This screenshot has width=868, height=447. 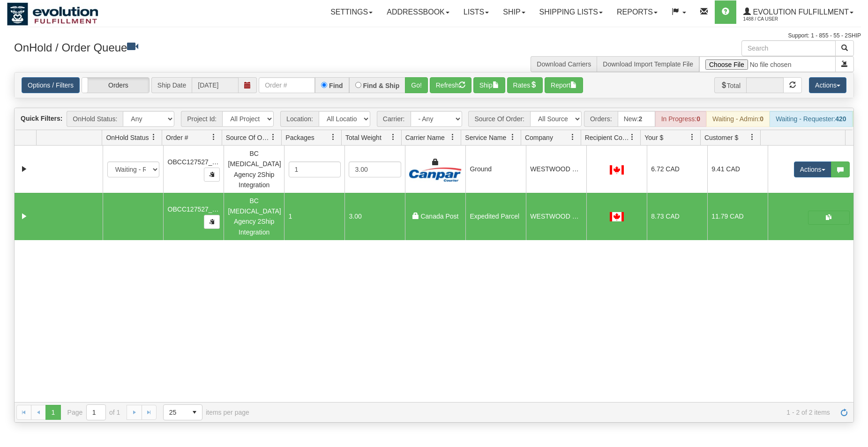 What do you see at coordinates (96, 412) in the screenshot?
I see `input: Page 1` at bounding box center [96, 412].